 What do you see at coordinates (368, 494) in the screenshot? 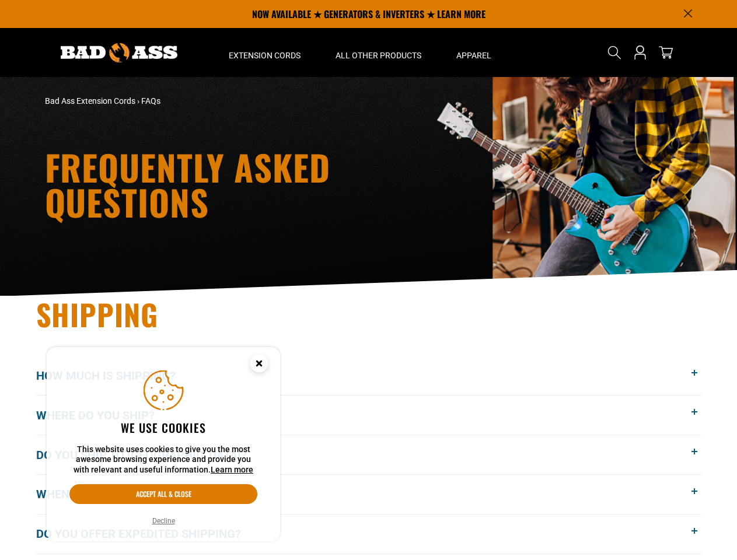
I see `button: When will my order get here?` at bounding box center [368, 494].